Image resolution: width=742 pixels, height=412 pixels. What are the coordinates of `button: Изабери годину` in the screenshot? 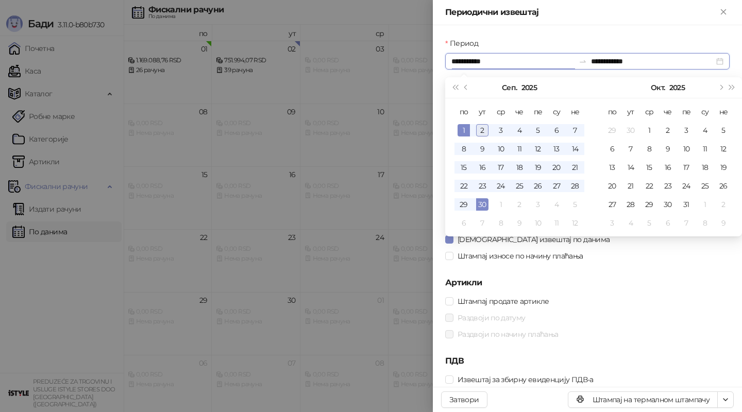 It's located at (529, 88).